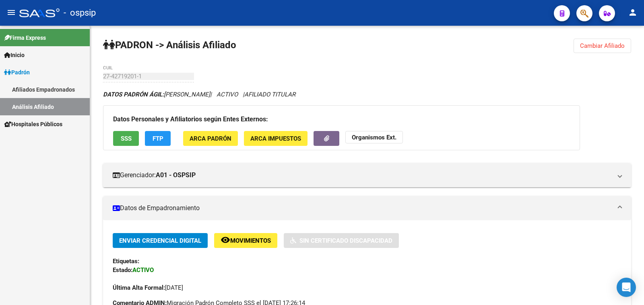  I want to click on span: Enviar Credencial Digital, so click(160, 241).